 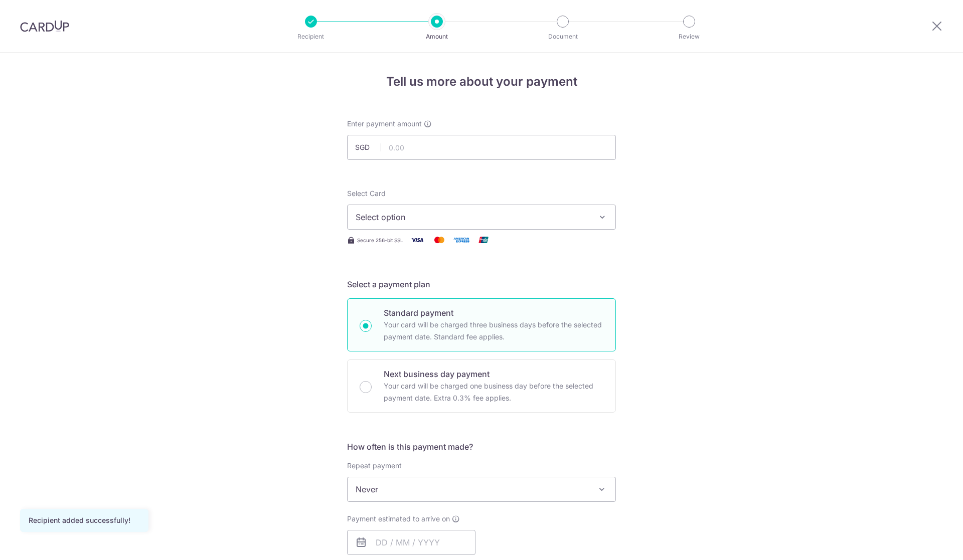 What do you see at coordinates (493, 374) in the screenshot?
I see `p: Next business day payment` at bounding box center [493, 374].